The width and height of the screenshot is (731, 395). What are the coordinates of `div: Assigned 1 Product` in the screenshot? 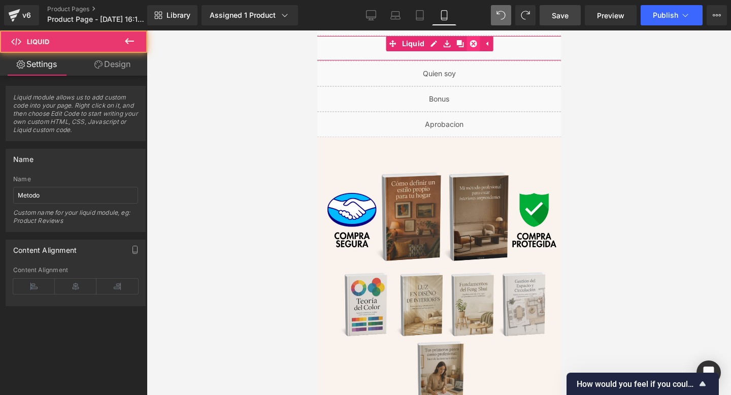 It's located at (250, 15).